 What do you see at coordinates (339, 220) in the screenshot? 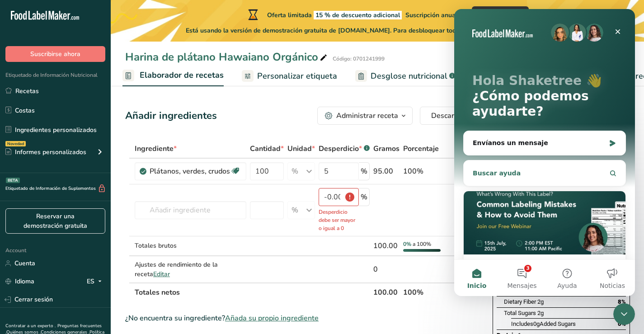
I see `p: Desperdicio debe ser mayor o igual a 0` at bounding box center [339, 220].